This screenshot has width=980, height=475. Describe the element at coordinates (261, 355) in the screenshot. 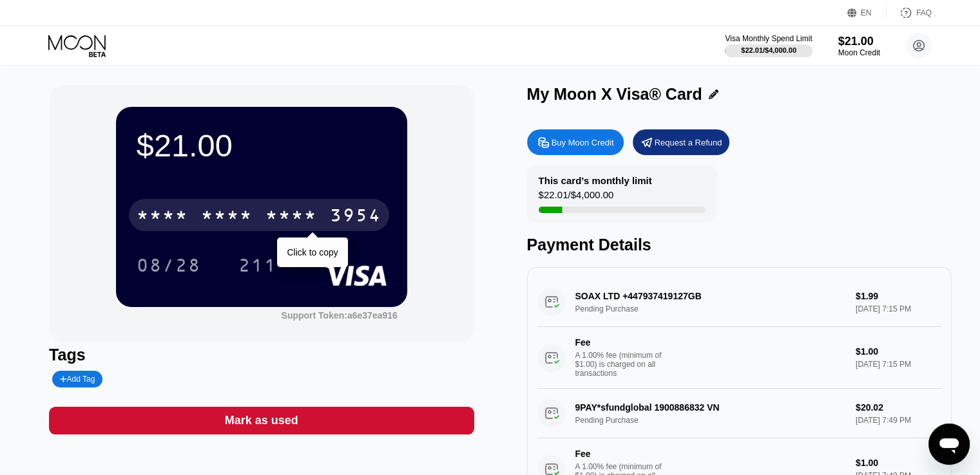

I see `div: Tags` at that location.